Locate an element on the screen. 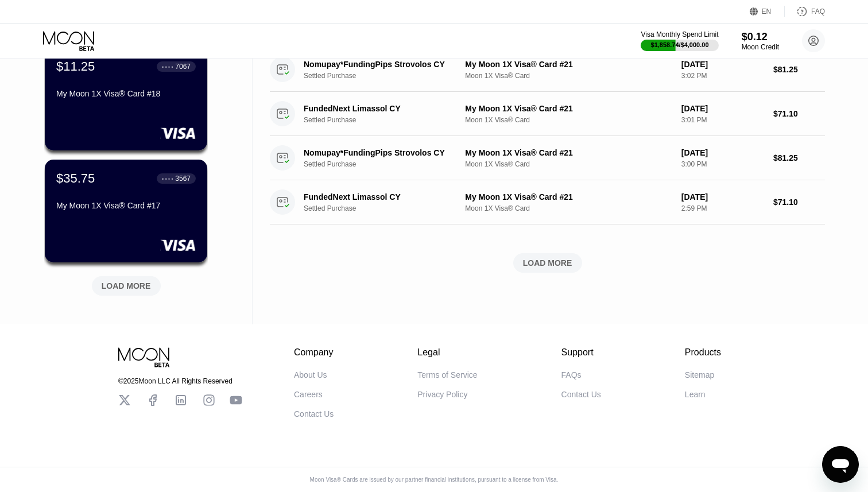  div: $0.12 is located at coordinates (760, 37).